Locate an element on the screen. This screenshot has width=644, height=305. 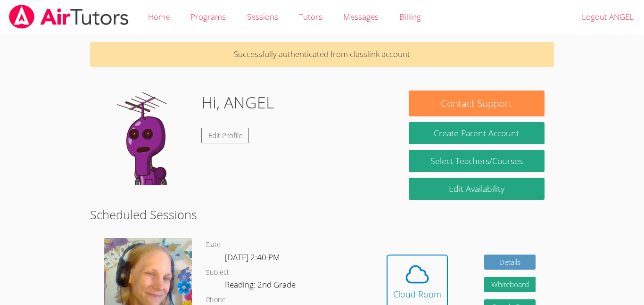
span: Messages is located at coordinates (361, 16).